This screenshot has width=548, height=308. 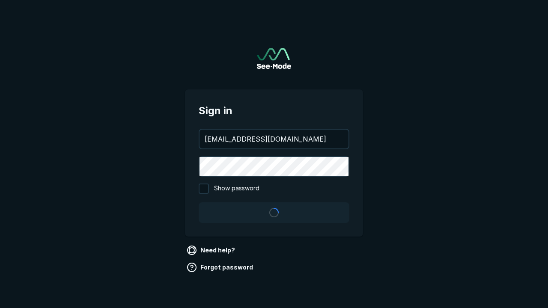 What do you see at coordinates (274, 58) in the screenshot?
I see `img: See-Mode Logo` at bounding box center [274, 58].